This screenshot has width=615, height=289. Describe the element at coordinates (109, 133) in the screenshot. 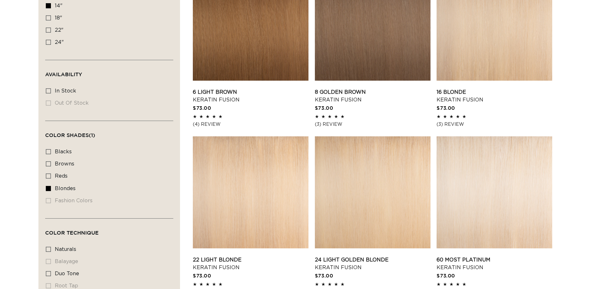

I see `summary: Color Shades (1 selected)` at that location.